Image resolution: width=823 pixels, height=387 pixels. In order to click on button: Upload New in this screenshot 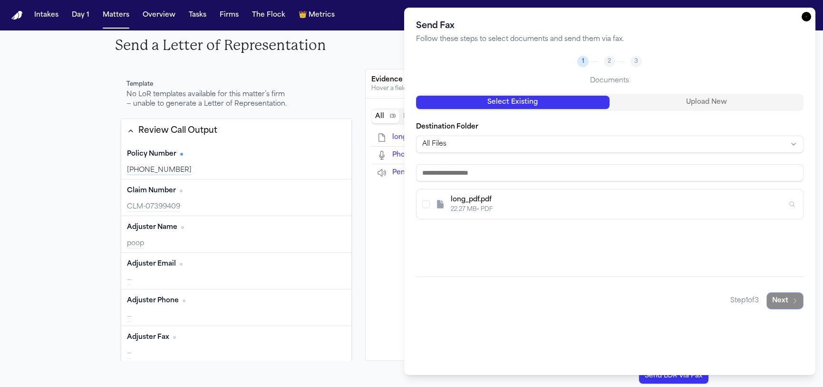, I will do `click(707, 102)`.